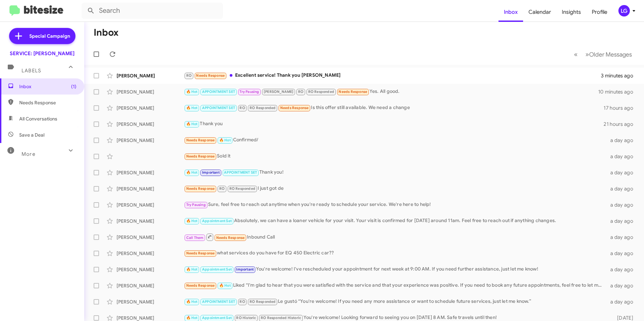 The width and height of the screenshot is (644, 321). What do you see at coordinates (510, 12) in the screenshot?
I see `a: Inbox` at bounding box center [510, 12].